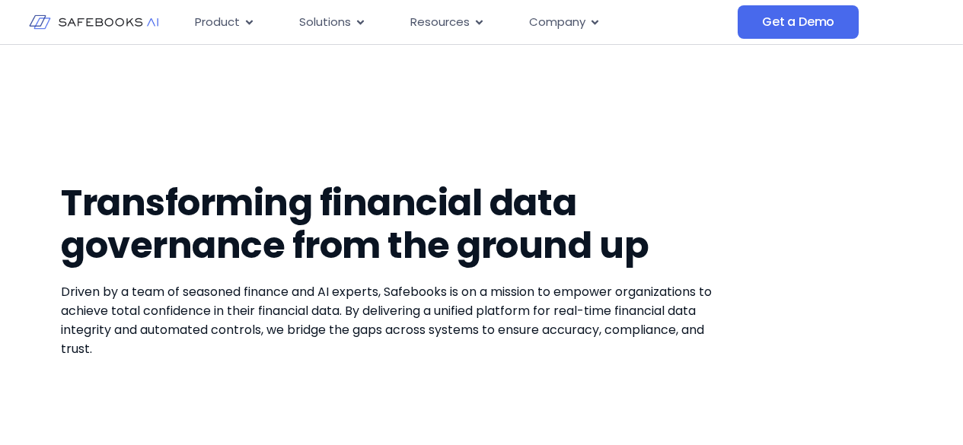 The image size is (963, 445). I want to click on div: Menu Toggle, so click(460, 22).